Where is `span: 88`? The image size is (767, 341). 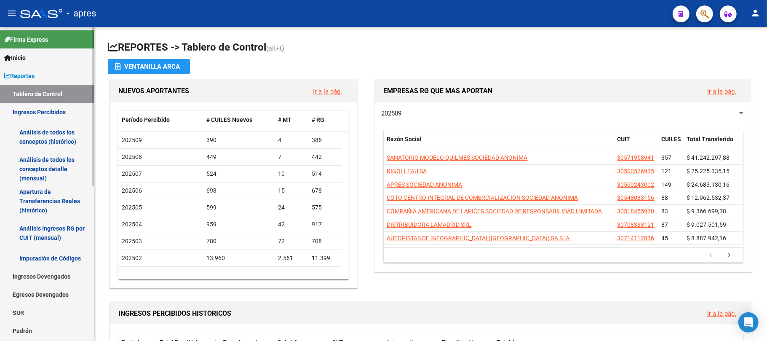
span: 88 is located at coordinates (665, 197).